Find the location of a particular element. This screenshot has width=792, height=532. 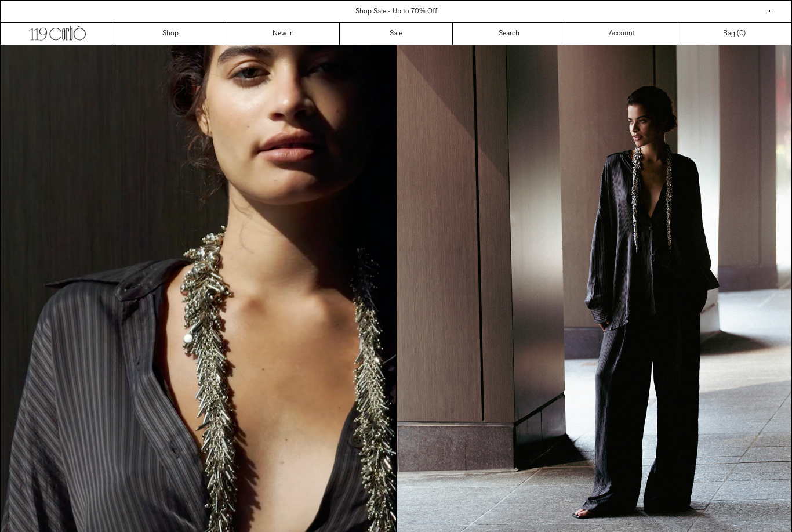

a: Bag () is located at coordinates (735, 34).